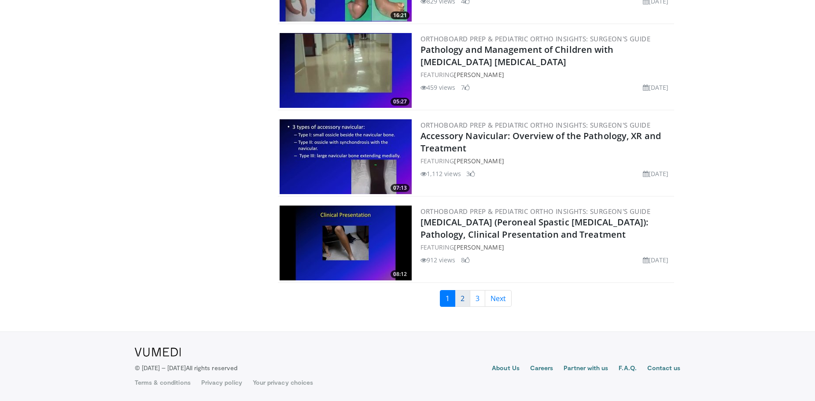  What do you see at coordinates (506, 369) in the screenshot?
I see `a: About Us` at bounding box center [506, 369].